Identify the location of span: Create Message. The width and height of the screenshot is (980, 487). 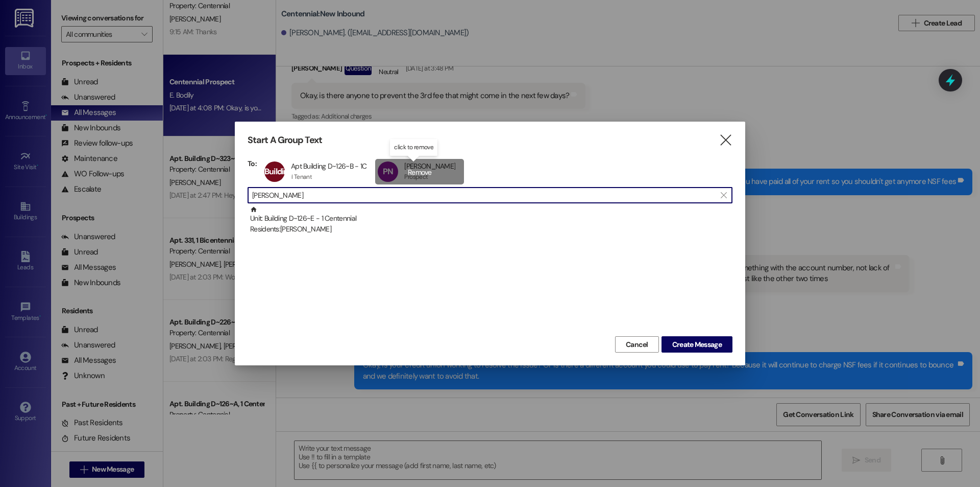
(697, 344).